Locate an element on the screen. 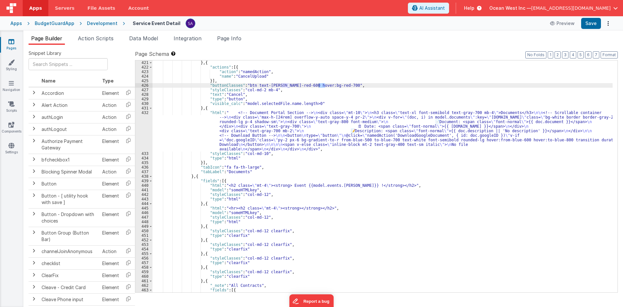 The height and width of the screenshot is (307, 623). td: ClearFix is located at coordinates (69, 275).